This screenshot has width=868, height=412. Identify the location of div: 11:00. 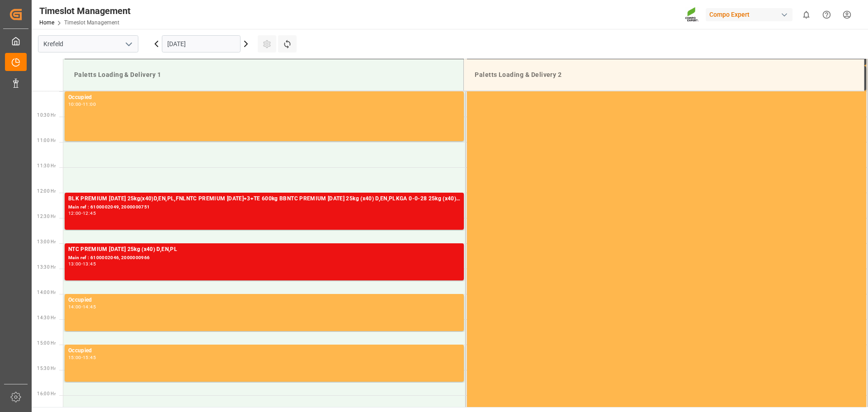
(89, 104).